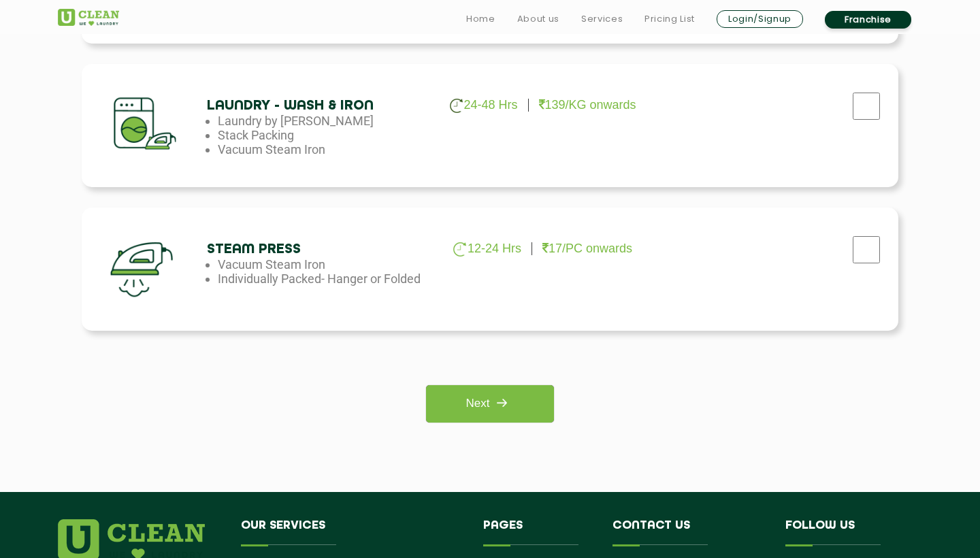 The height and width of the screenshot is (558, 980). Describe the element at coordinates (487, 249) in the screenshot. I see `p: 12-24 Hrs` at that location.